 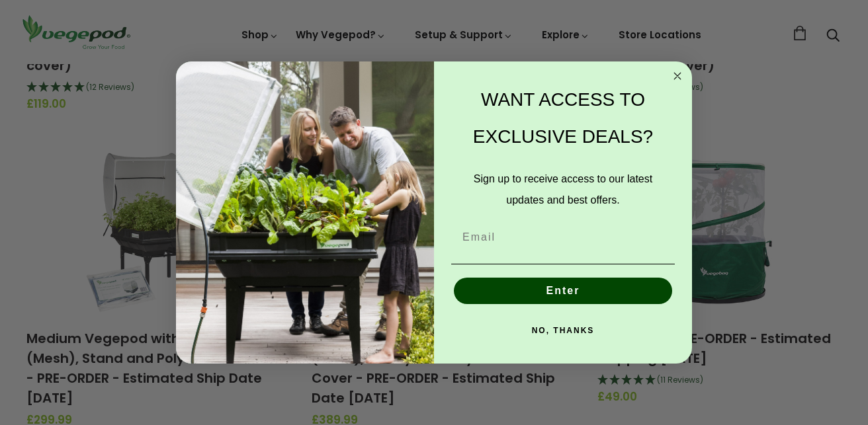 What do you see at coordinates (562, 118) in the screenshot?
I see `span: WANT ACCESS TO EXCLUSIVE DEALS?` at bounding box center [562, 118].